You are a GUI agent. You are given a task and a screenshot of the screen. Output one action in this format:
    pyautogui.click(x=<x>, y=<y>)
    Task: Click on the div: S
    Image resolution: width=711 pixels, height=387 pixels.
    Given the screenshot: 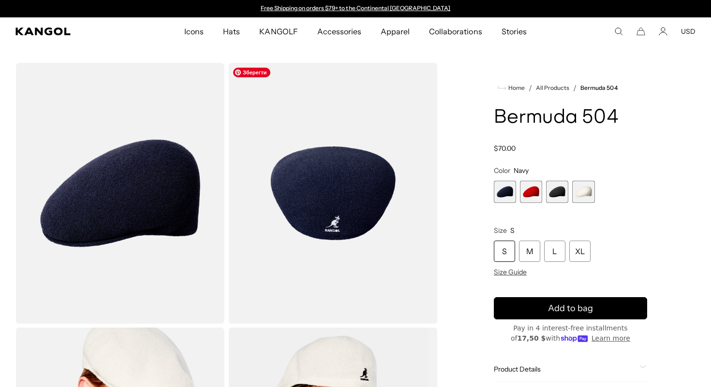 What is the action you would take?
    pyautogui.click(x=505, y=252)
    